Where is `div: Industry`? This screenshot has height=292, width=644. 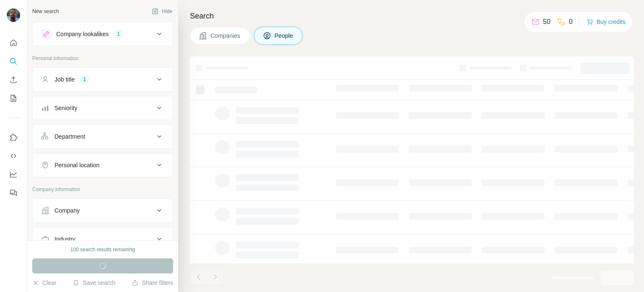
div: Industry is located at coordinates (65, 239).